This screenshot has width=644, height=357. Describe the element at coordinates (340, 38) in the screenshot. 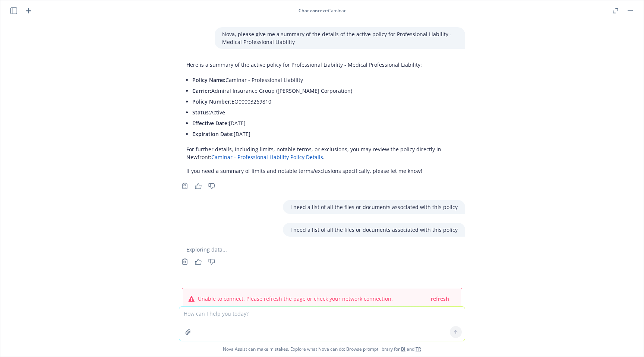

I see `p: Nova, please give me a summary of the details of the active policy for Professional Liability - M...` at that location.